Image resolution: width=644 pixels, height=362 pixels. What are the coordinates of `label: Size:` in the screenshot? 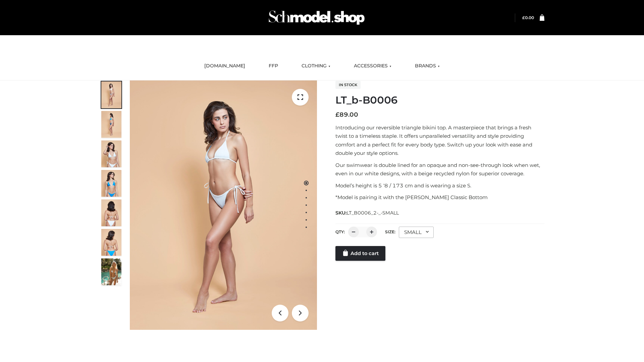 It's located at (390, 232).